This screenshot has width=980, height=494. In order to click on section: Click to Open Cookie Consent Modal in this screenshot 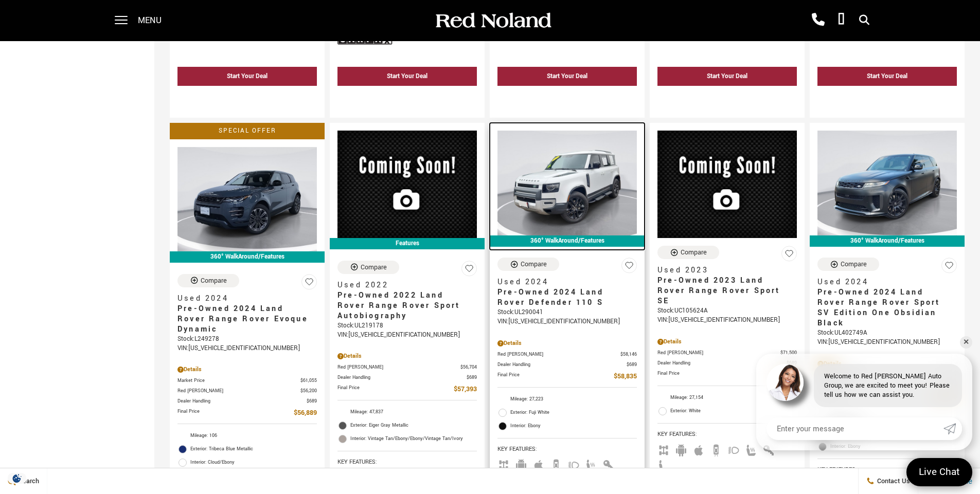, I will do `click(17, 478)`.